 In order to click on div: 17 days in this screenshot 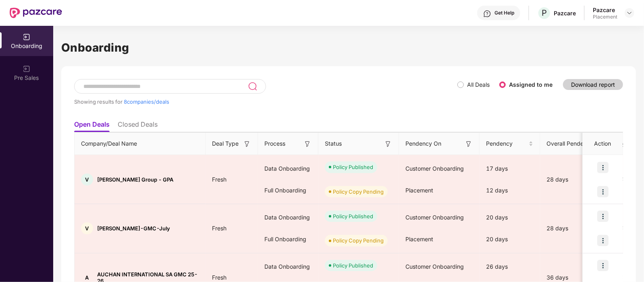, I will do `click(510, 169)`.